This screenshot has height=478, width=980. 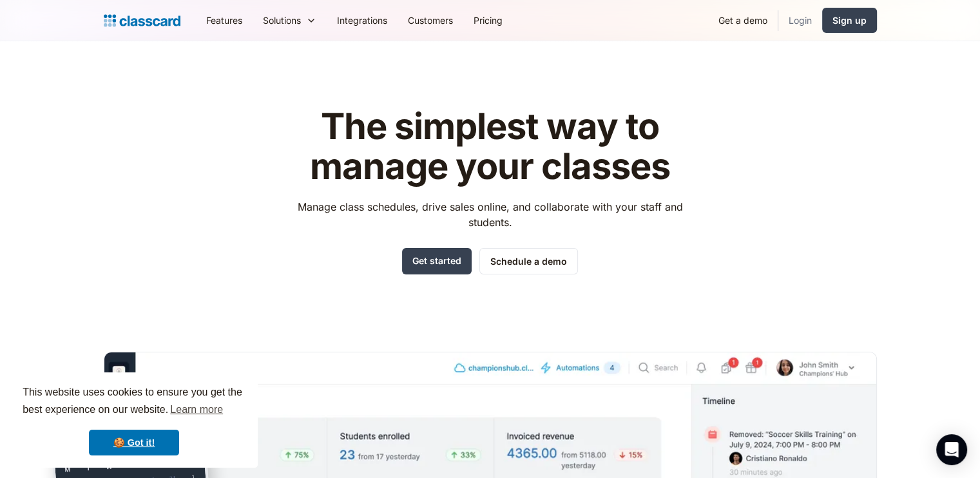 What do you see at coordinates (801, 20) in the screenshot?
I see `a: Login` at bounding box center [801, 20].